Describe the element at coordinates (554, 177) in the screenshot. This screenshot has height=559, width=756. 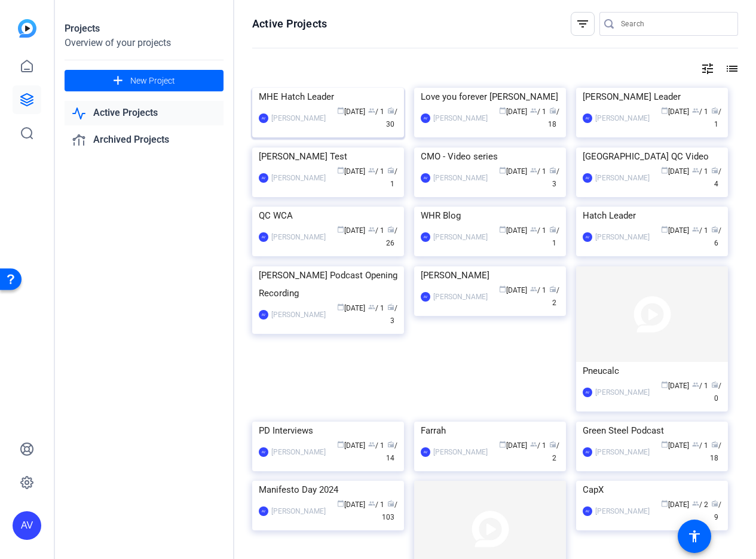
I see `span: / 3` at that location.